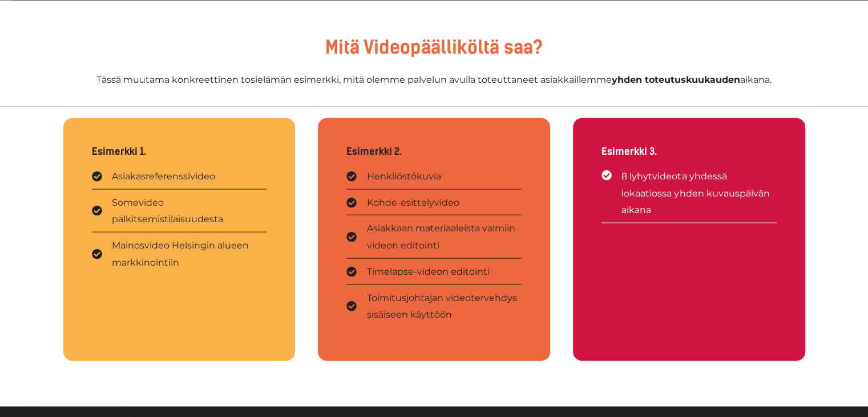 This screenshot has width=868, height=417. I want to click on span: Henkilöstökuvia, so click(402, 177).